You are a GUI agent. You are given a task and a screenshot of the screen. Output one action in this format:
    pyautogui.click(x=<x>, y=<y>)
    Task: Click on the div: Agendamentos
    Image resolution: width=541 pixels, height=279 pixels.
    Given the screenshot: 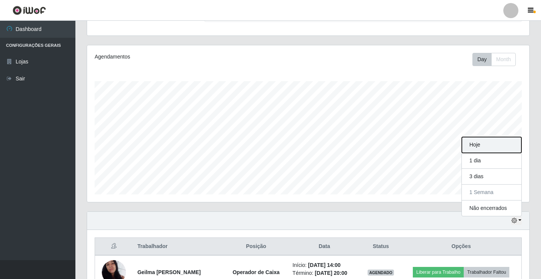 What is the action you would take?
    pyautogui.click(x=180, y=57)
    